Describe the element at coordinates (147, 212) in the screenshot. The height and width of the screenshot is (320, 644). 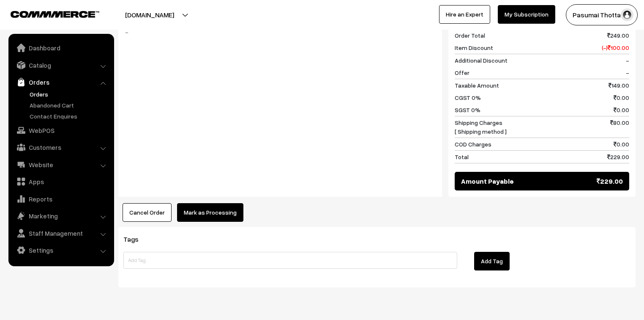
I see `button: Cancel Order` at that location.